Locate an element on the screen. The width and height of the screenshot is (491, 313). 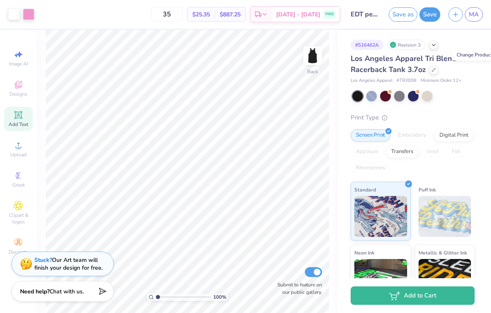
strong: Stuck? is located at coordinates (43, 260).